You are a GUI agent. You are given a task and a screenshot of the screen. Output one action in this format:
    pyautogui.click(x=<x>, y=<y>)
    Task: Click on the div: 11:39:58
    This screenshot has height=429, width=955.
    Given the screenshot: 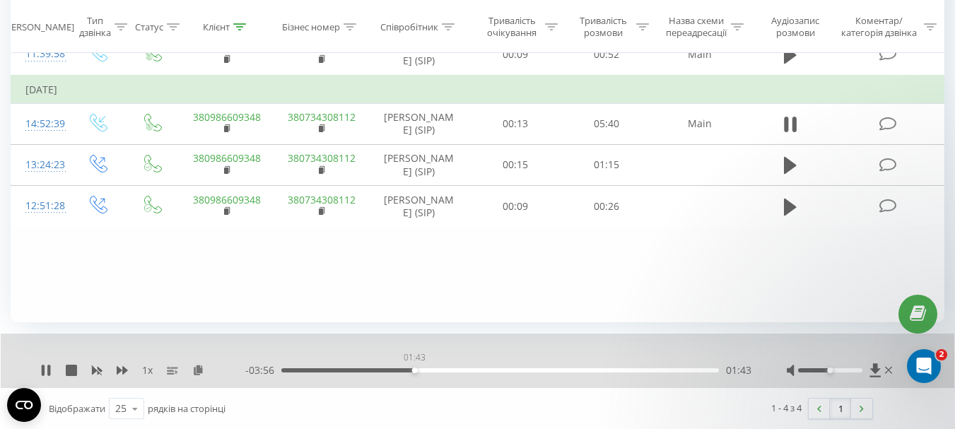 What is the action you would take?
    pyautogui.click(x=40, y=54)
    